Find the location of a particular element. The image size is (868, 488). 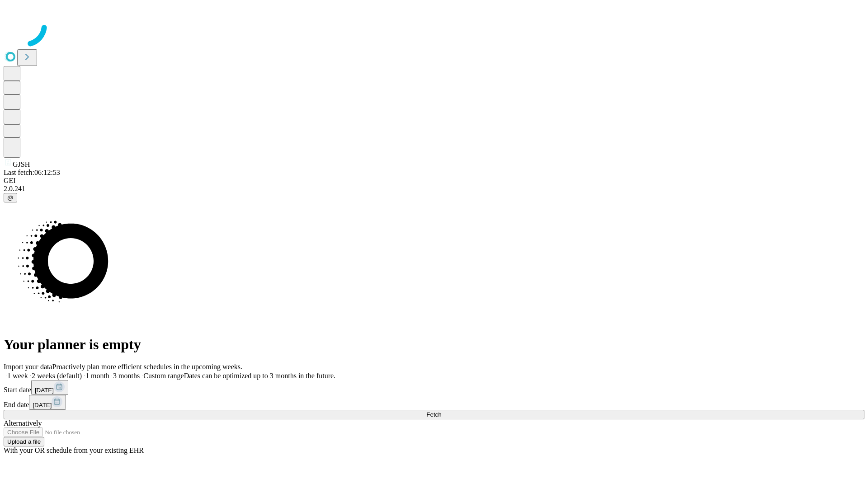

button: Fetch is located at coordinates (434, 414).